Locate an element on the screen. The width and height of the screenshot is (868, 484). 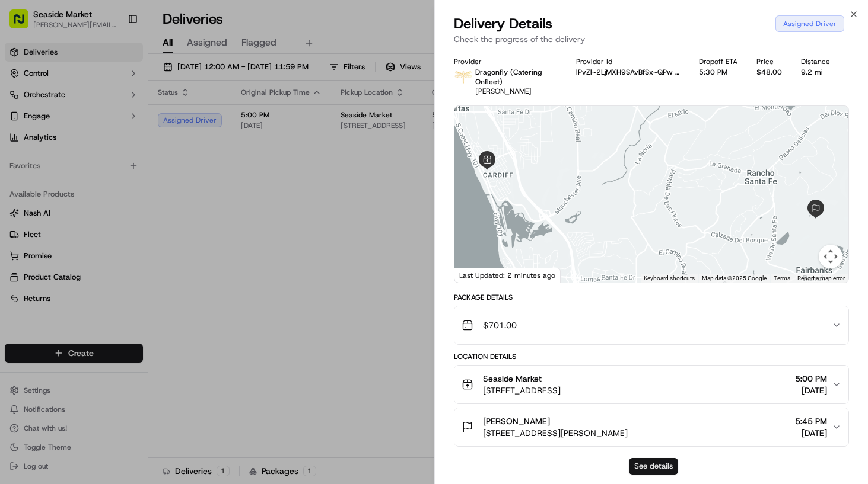
button: See details is located at coordinates (653, 466).